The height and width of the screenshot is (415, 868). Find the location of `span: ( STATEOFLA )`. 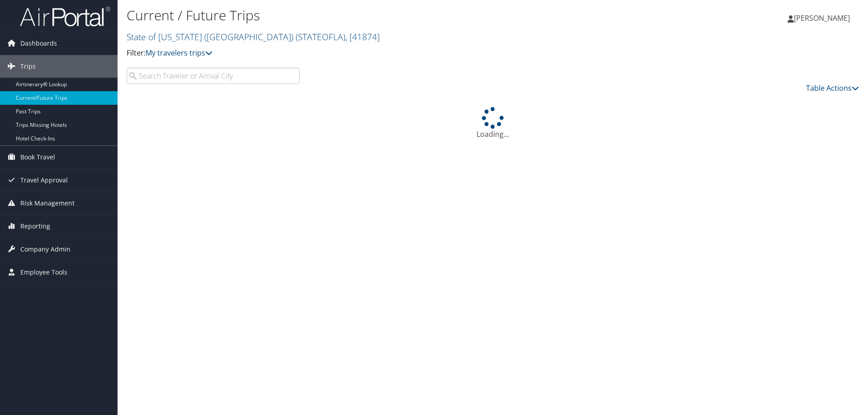

span: ( STATEOFLA ) is located at coordinates (321, 37).